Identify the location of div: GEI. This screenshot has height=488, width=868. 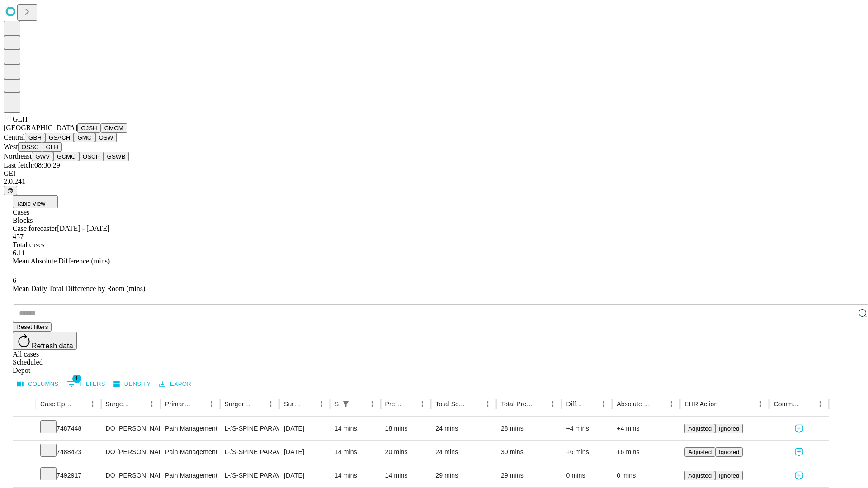
(434, 173).